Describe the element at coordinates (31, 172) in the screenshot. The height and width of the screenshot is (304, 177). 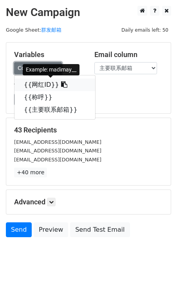
I see `a: +40 more` at that location.